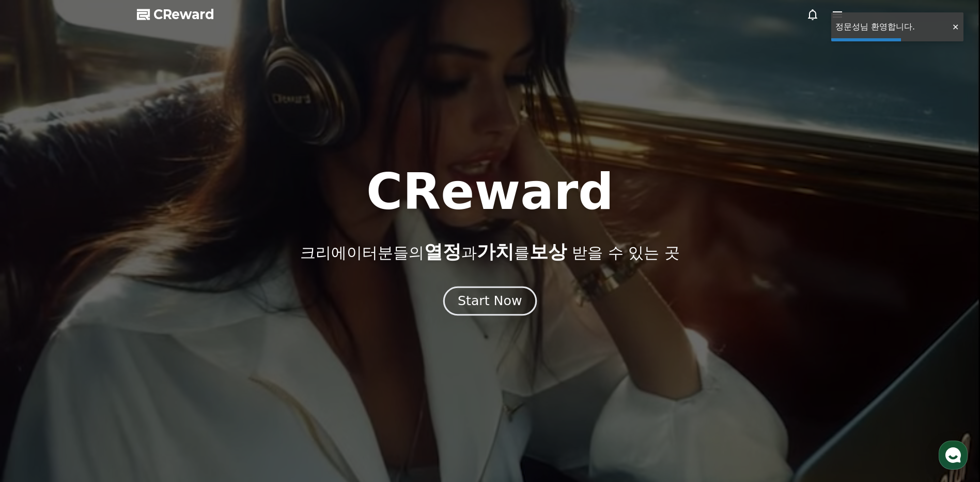 The image size is (980, 482). I want to click on a: 홈, so click(36, 340).